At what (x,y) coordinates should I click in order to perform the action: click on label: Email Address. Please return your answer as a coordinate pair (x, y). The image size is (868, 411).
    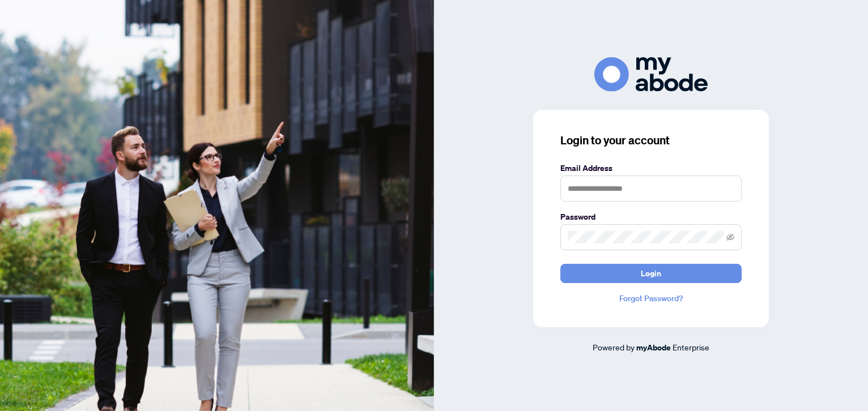
    Looking at the image, I should click on (651, 168).